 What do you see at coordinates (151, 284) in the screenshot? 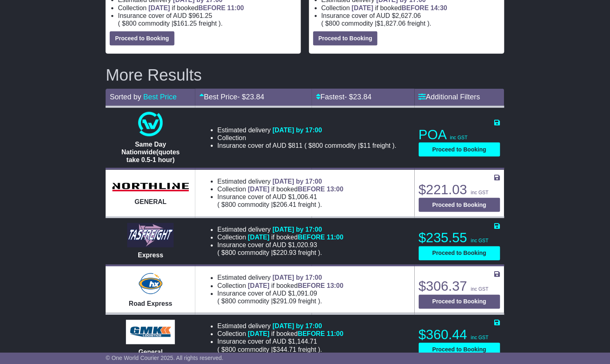
I see `img: Hunter Express: Road Express` at bounding box center [151, 284].